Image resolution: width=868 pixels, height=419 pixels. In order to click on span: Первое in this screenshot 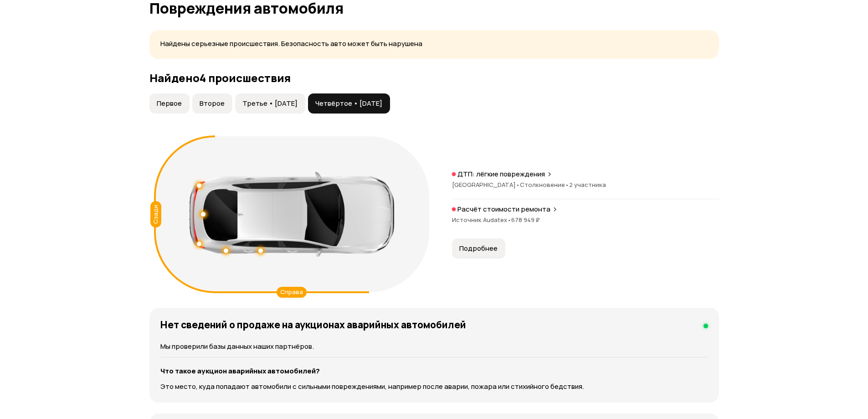, I will do `click(169, 103)`.